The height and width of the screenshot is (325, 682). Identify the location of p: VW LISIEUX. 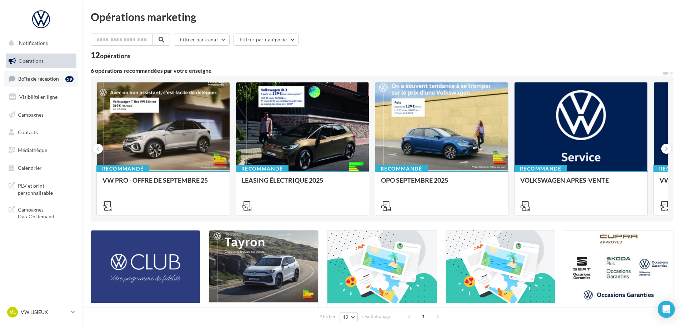
(44, 312).